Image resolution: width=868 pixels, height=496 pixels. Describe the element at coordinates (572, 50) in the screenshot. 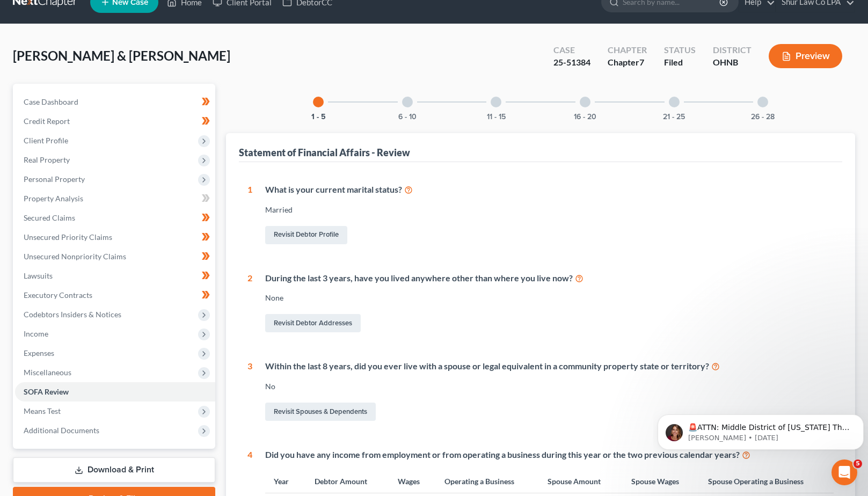

I see `div: Case` at that location.